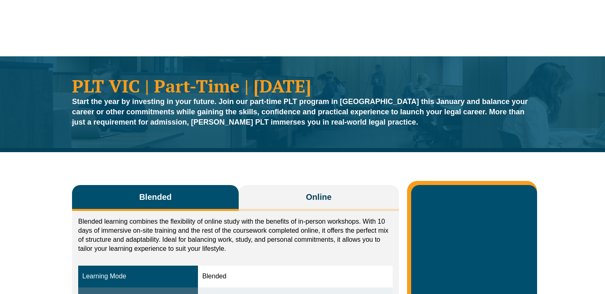 The image size is (605, 294). Describe the element at coordinates (295, 276) in the screenshot. I see `div: Blended` at that location.